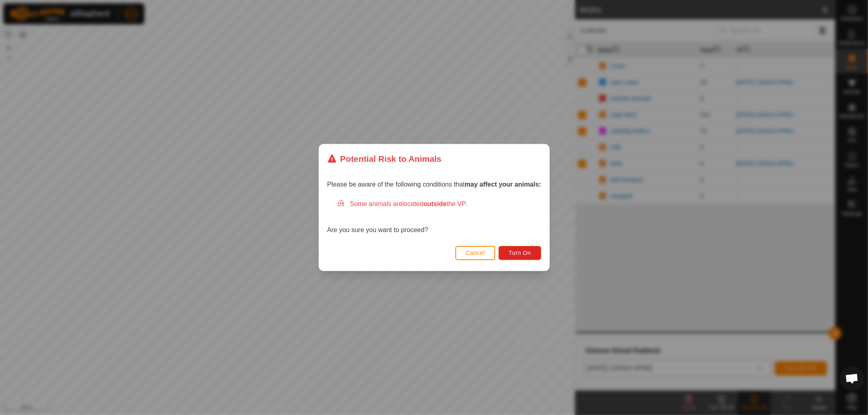 This screenshot has height=415, width=868. Describe the element at coordinates (435, 203) in the screenshot. I see `span: located the VP.` at that location.